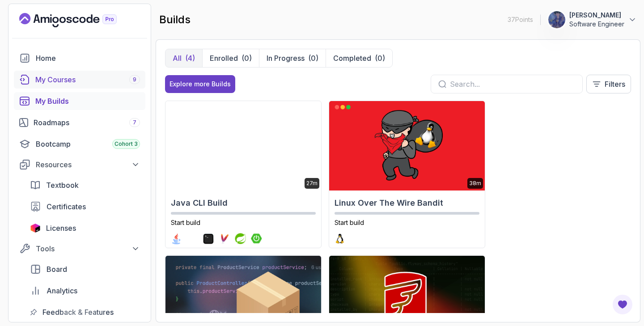 The width and height of the screenshot is (644, 326). I want to click on div: My Courses, so click(88, 80).